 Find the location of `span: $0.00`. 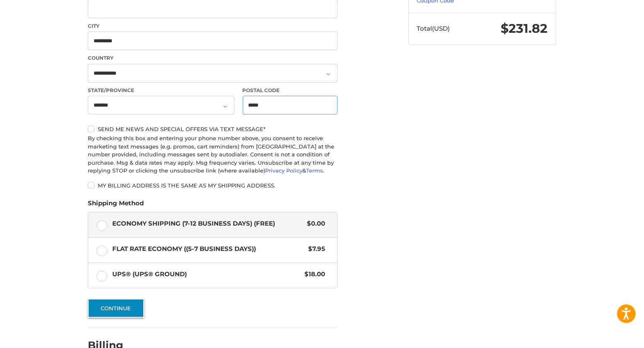

span: $0.00 is located at coordinates (314, 223).